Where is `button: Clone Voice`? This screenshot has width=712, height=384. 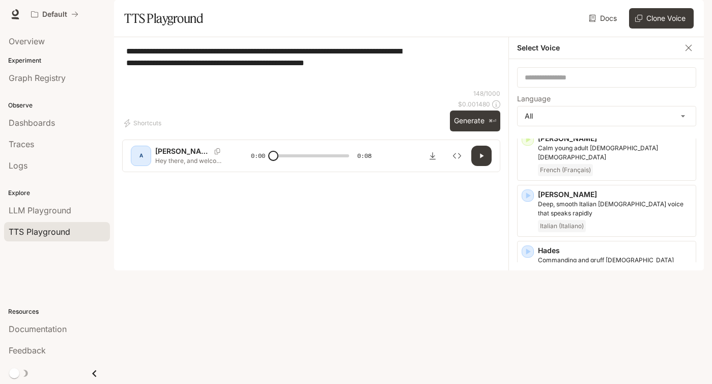 button: Clone Voice is located at coordinates (661, 18).